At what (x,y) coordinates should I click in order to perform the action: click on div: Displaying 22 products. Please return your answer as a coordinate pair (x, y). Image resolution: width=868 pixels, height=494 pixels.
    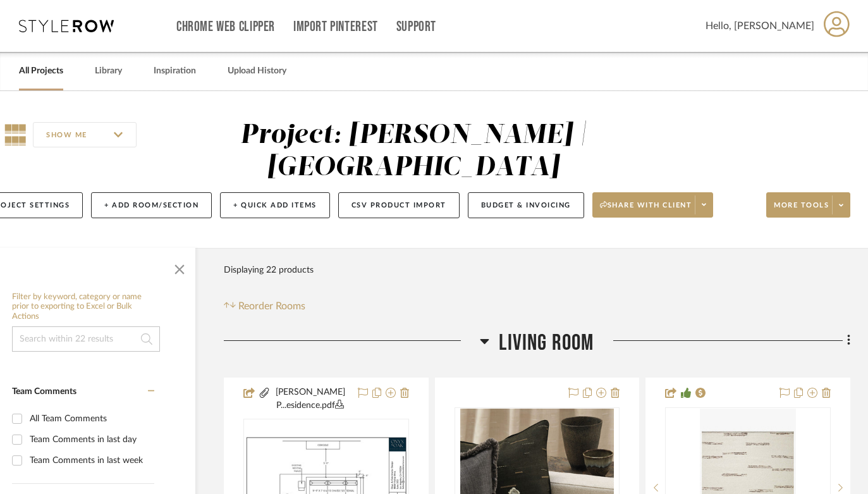
    Looking at the image, I should click on (269, 270).